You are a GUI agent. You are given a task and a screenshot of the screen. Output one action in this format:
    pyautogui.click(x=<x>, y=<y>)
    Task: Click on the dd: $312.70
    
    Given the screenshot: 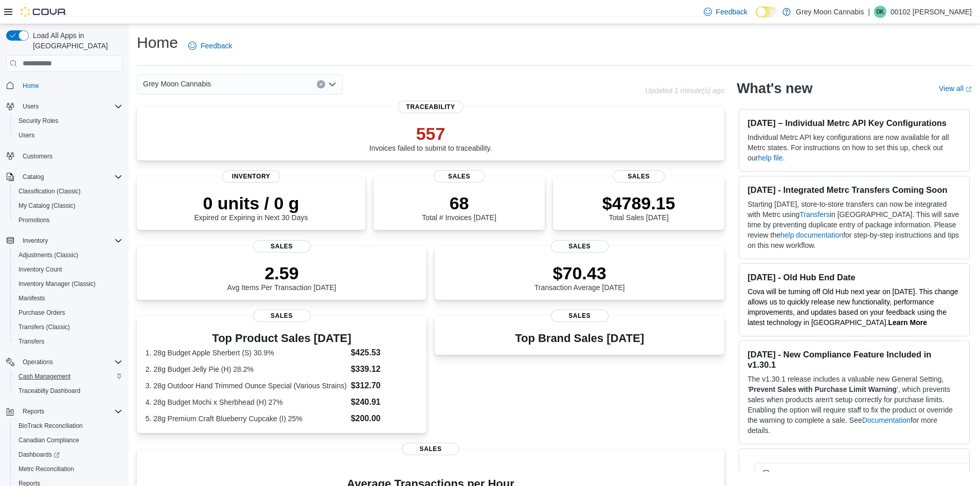 What is the action you would take?
    pyautogui.click(x=384, y=385)
    